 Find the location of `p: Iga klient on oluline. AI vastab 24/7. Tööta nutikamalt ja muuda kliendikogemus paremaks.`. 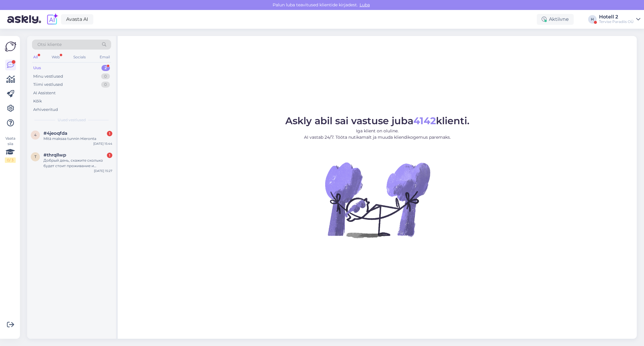

p: Iga klient on oluline. AI vastab 24/7. Tööta nutikamalt ja muuda kliendikogemus paremaks. is located at coordinates (378, 134).